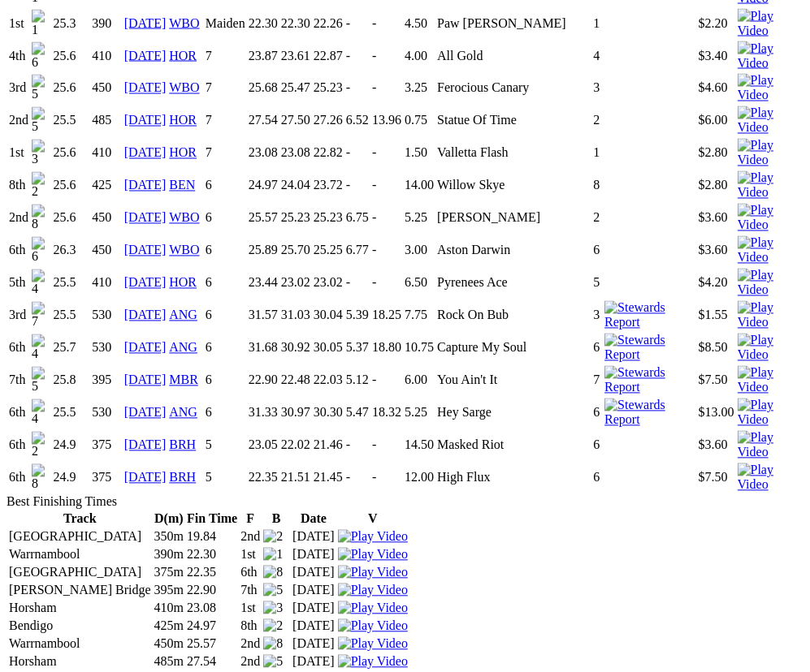  What do you see at coordinates (419, 56) in the screenshot?
I see `td: 4.00` at bounding box center [419, 56].